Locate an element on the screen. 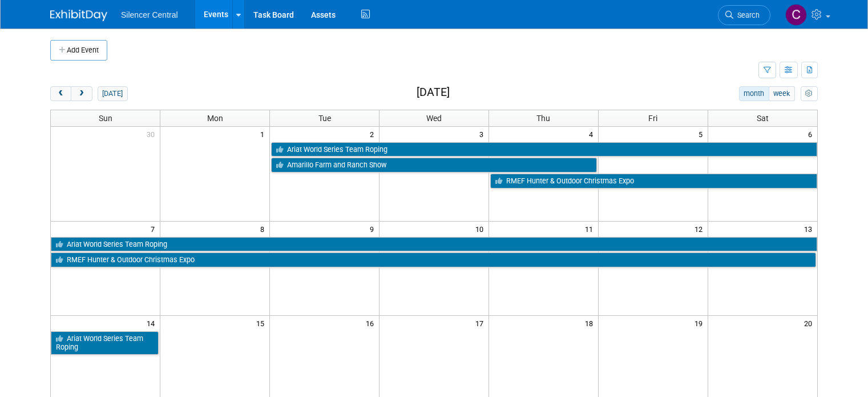 This screenshot has width=868, height=397. span: 8 is located at coordinates (264, 228).